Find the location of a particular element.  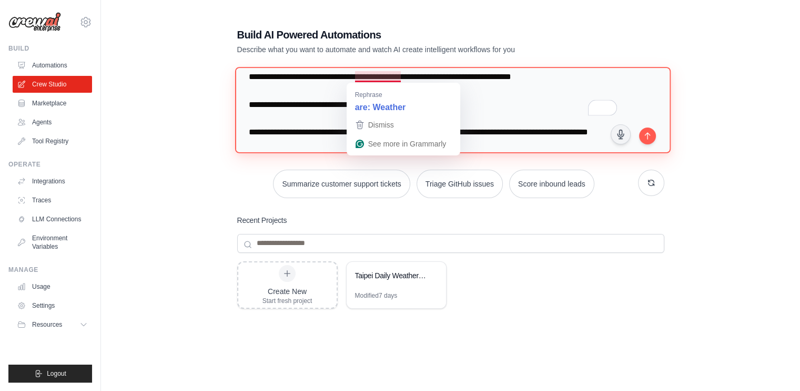

div: Manage is located at coordinates (50, 269).